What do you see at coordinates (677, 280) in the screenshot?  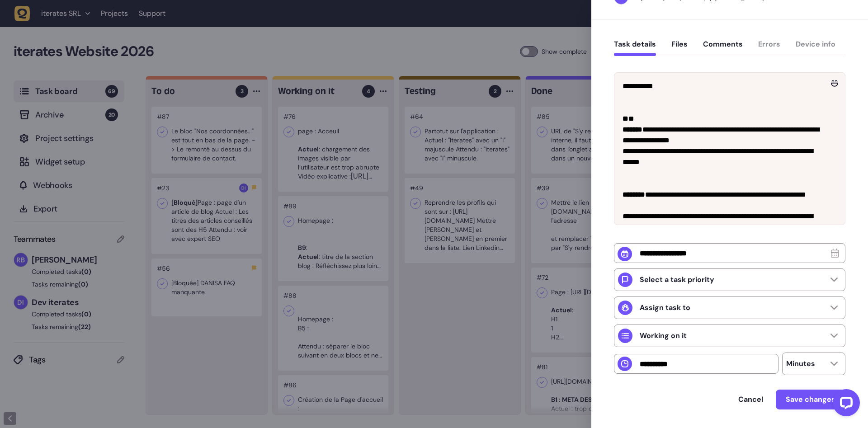 I see `p: Select a task priority` at bounding box center [677, 280].